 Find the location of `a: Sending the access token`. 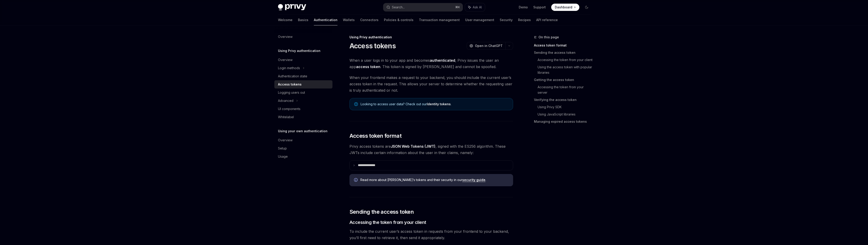

a: Sending the access token is located at coordinates (564, 53).